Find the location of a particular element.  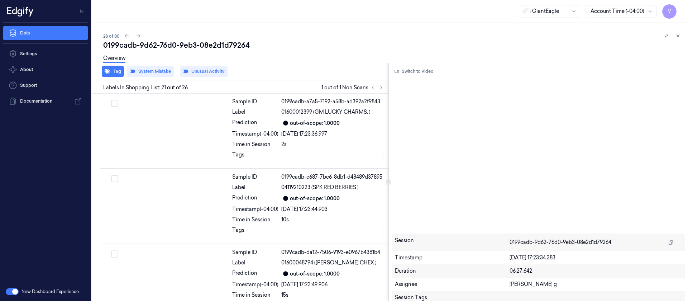

span: Labels In Shopping List: 21 out of 26 is located at coordinates (146, 87).